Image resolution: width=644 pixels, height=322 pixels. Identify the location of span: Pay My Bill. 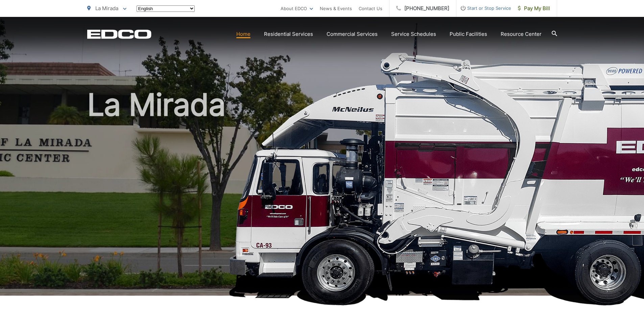
(534, 8).